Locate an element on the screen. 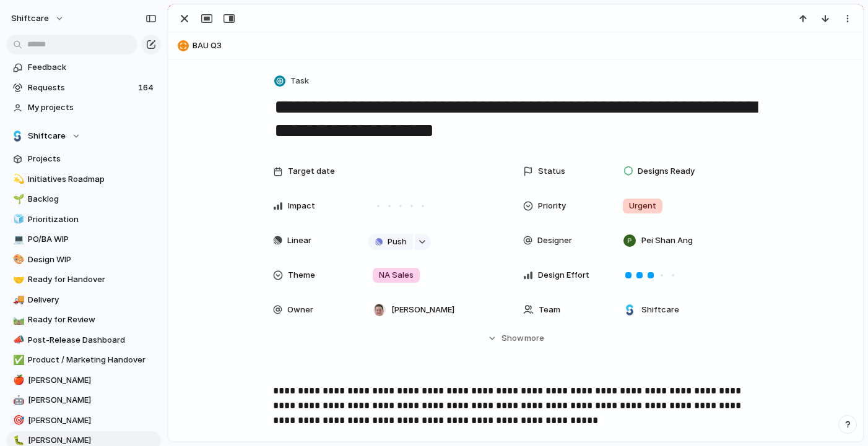 This screenshot has width=868, height=446. div: 🧊Prioritization is located at coordinates (83, 220).